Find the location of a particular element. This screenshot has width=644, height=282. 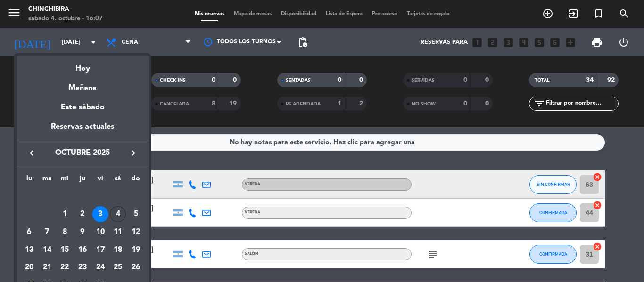

td: 24 de octubre de 2025 is located at coordinates (101, 268).